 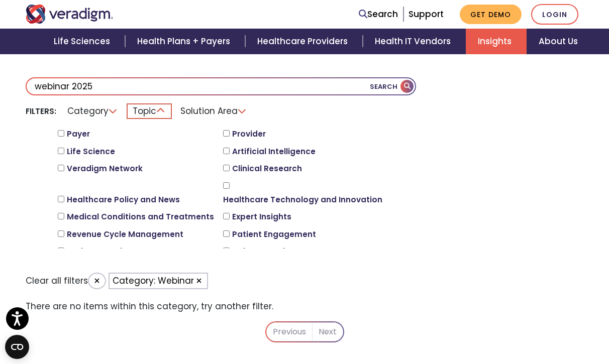 What do you see at coordinates (123, 200) in the screenshot?
I see `label: Healthcare Policy and News` at bounding box center [123, 200].